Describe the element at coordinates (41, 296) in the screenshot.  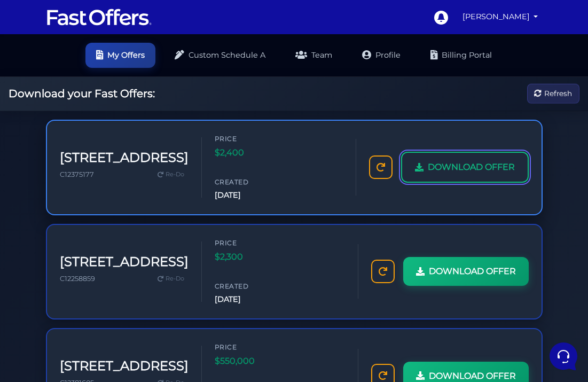
I see `button: Home` at that location.